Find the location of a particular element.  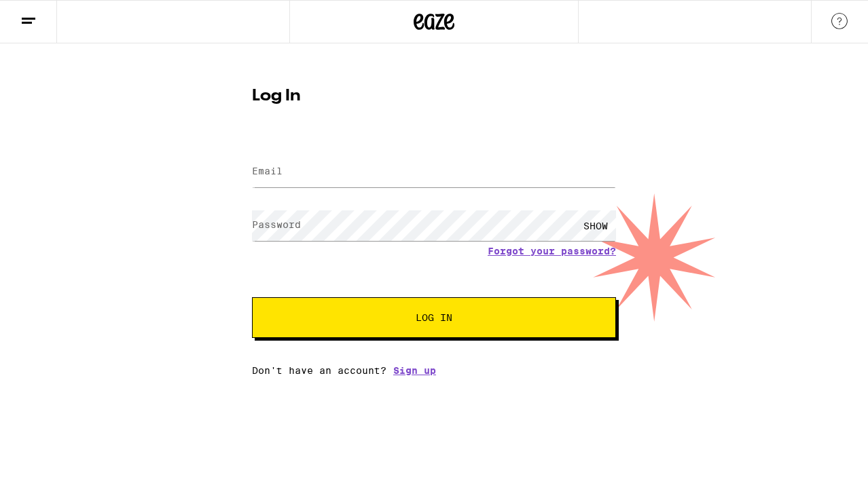

label: Password is located at coordinates (276, 225).